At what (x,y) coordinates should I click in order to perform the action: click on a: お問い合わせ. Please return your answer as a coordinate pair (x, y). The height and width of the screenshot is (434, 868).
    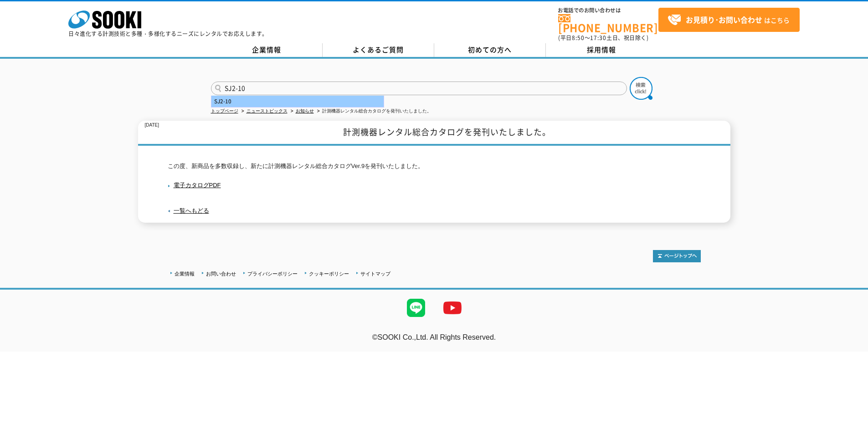
    Looking at the image, I should click on (221, 274).